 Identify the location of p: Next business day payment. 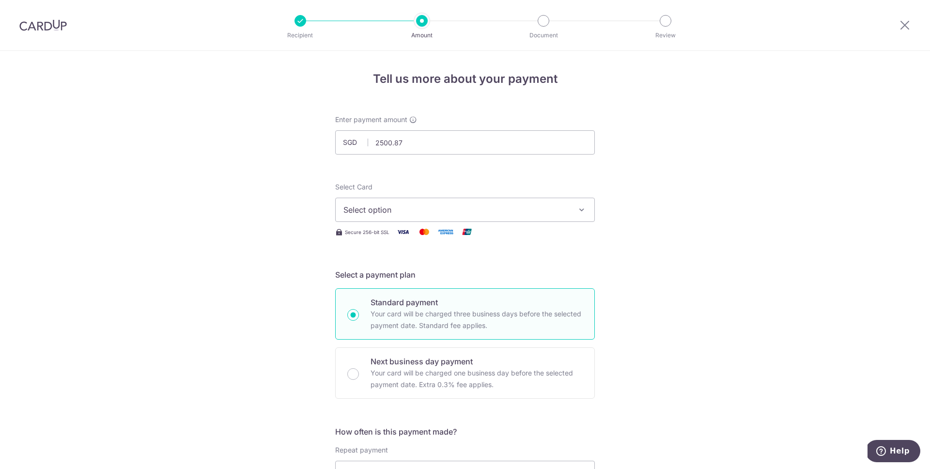
(477, 361).